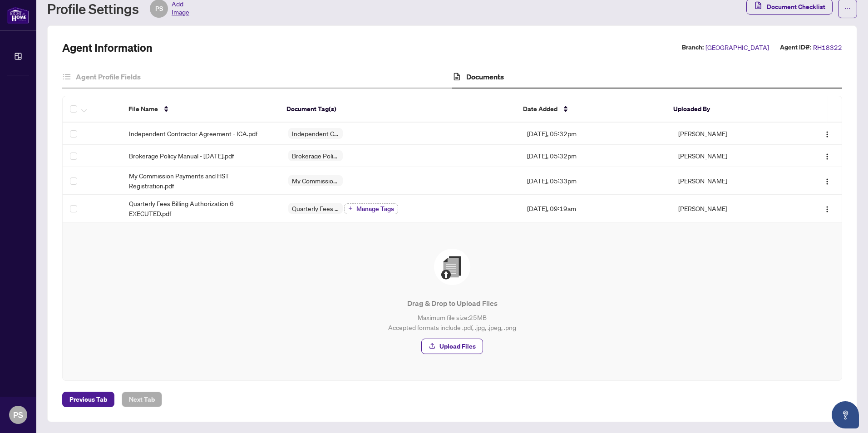 The width and height of the screenshot is (868, 433). What do you see at coordinates (201, 209) in the screenshot?
I see `span: Quarterly Fees Billing Authorization 6 EXECUTED.pdf` at bounding box center [201, 209].